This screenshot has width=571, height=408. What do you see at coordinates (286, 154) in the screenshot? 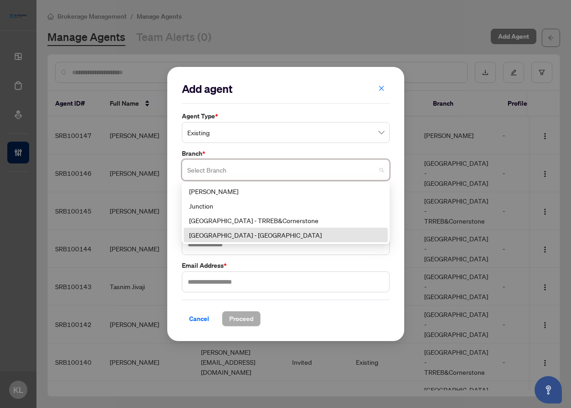
I see `label: Branch` at bounding box center [286, 154].